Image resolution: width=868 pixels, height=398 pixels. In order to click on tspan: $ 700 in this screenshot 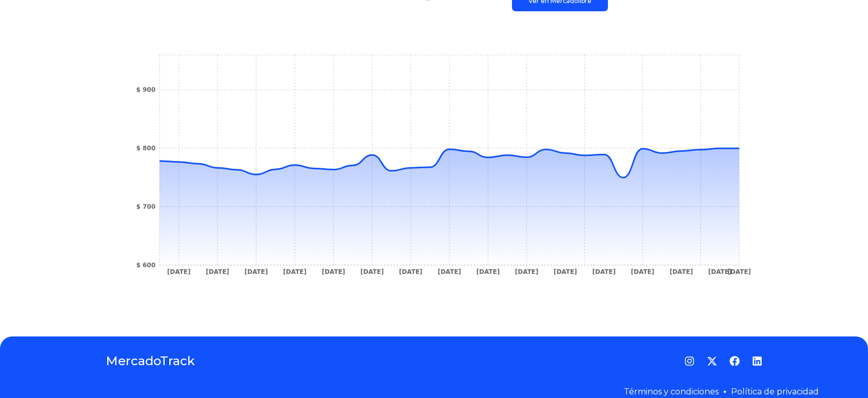, I will do `click(146, 207)`.